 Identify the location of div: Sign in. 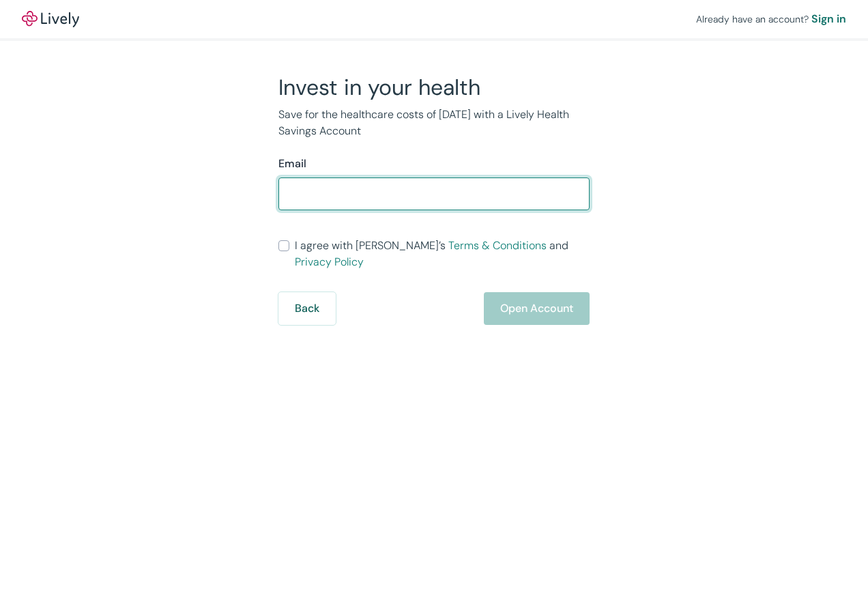
(829, 20).